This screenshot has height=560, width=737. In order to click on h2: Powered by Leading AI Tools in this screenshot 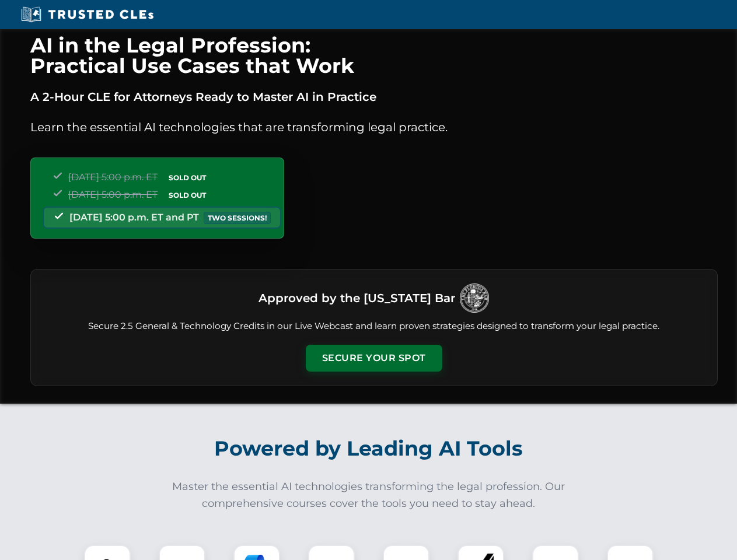, I will do `click(369, 448)`.